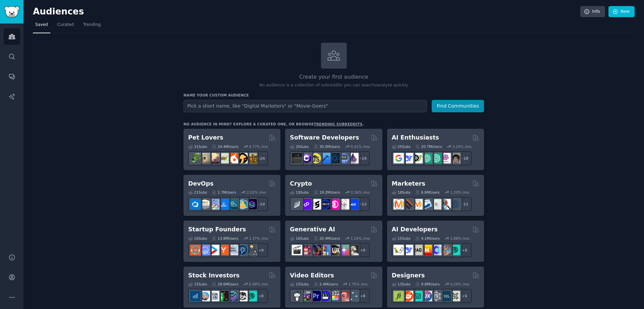 This screenshot has height=309, width=644. What do you see at coordinates (306, 296) in the screenshot?
I see `img: editors` at bounding box center [306, 296].